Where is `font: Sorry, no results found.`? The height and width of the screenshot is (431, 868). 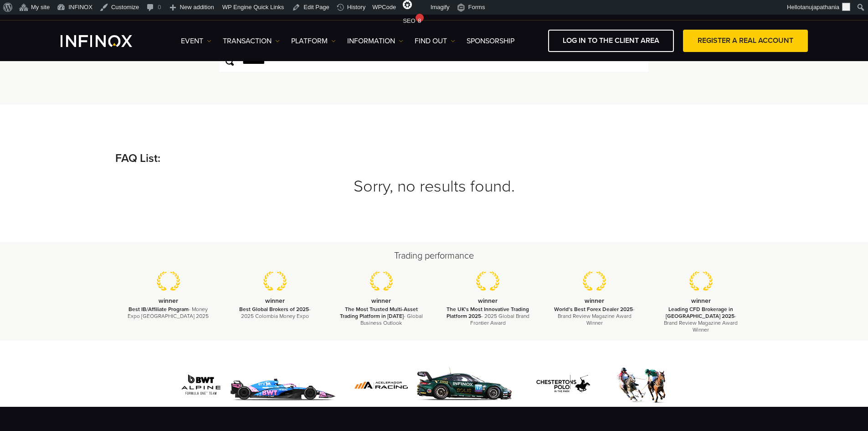
font: Sorry, no results found. is located at coordinates (434, 186).